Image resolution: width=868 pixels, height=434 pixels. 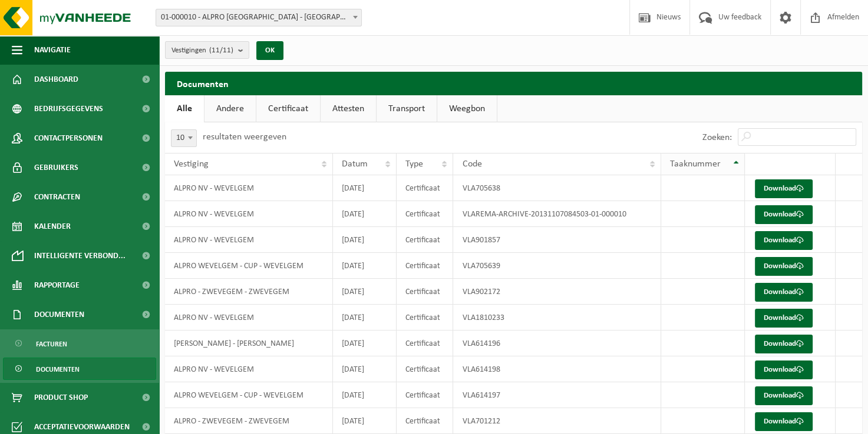 What do you see at coordinates (79, 344) in the screenshot?
I see `a: Facturen` at bounding box center [79, 344].